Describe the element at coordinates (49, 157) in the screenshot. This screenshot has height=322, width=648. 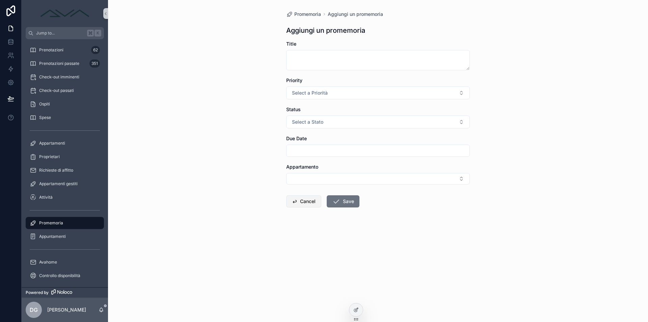
I see `span: Proprietari` at that location.